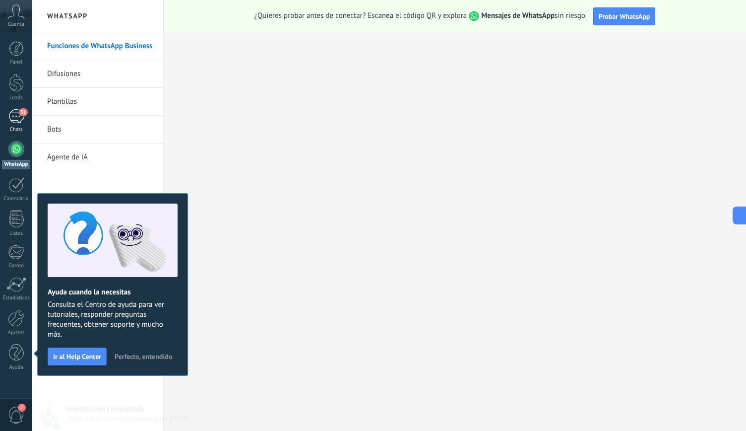 The width and height of the screenshot is (746, 431). I want to click on span: Cuenta, so click(16, 24).